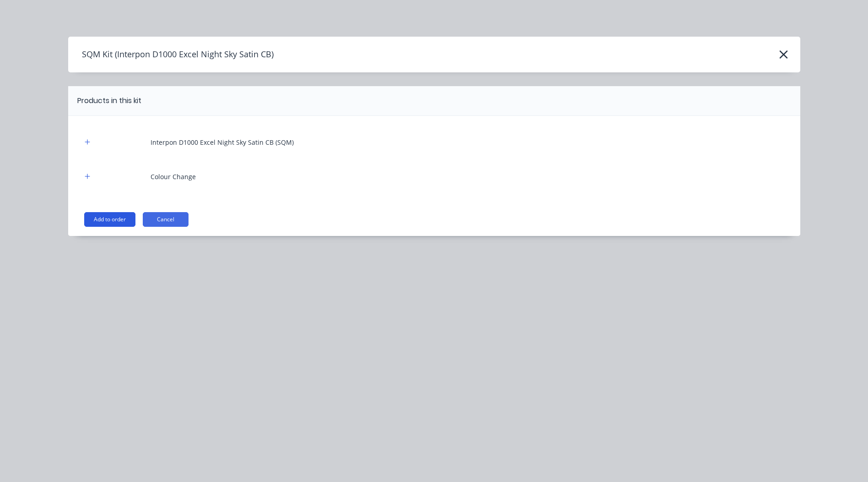 The height and width of the screenshot is (482, 868). Describe the element at coordinates (173, 176) in the screenshot. I see `div: Colour Change` at that location.